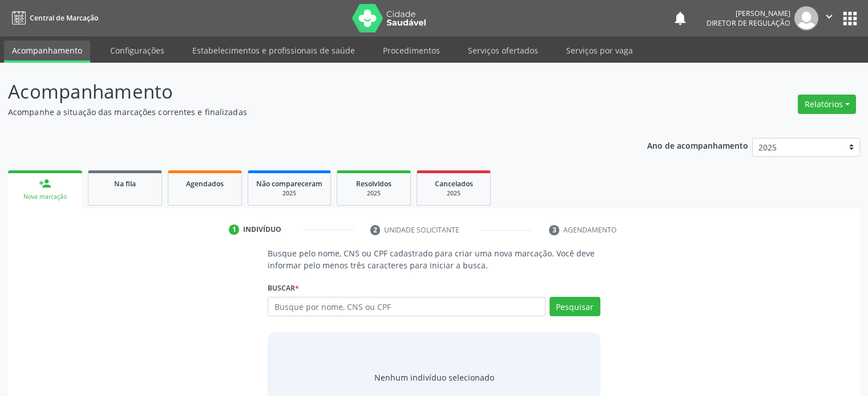  What do you see at coordinates (47, 51) in the screenshot?
I see `a: Acompanhamento` at bounding box center [47, 51].